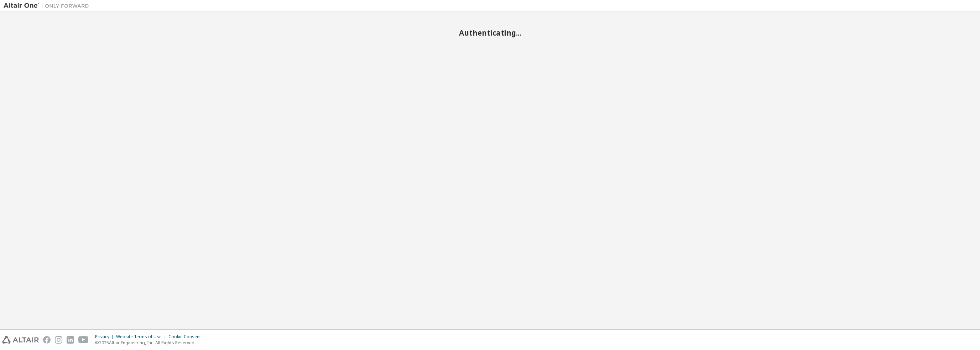  I want to click on h2: Authenticating..., so click(490, 33).